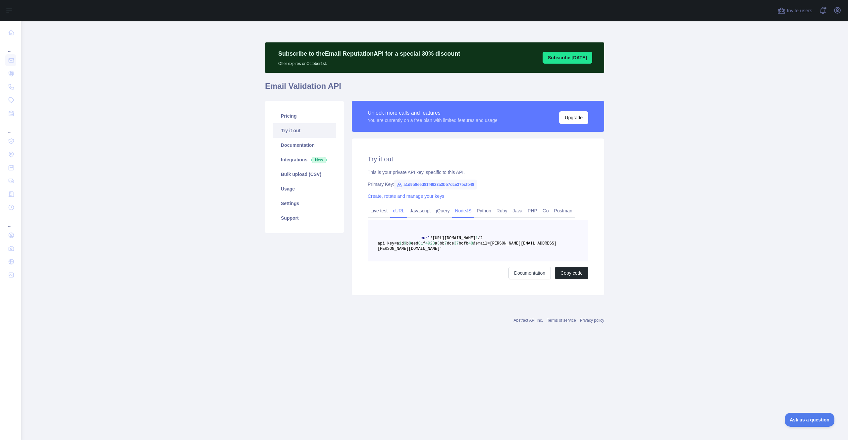 Image resolution: width=848 pixels, height=440 pixels. I want to click on span: d, so click(403, 244).